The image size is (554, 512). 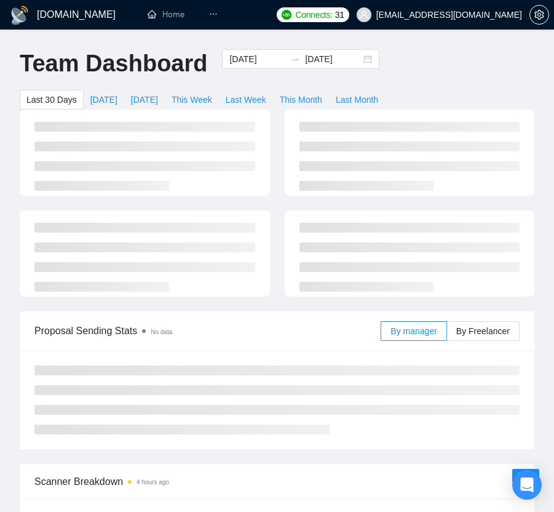 I want to click on input: End date, so click(x=333, y=59).